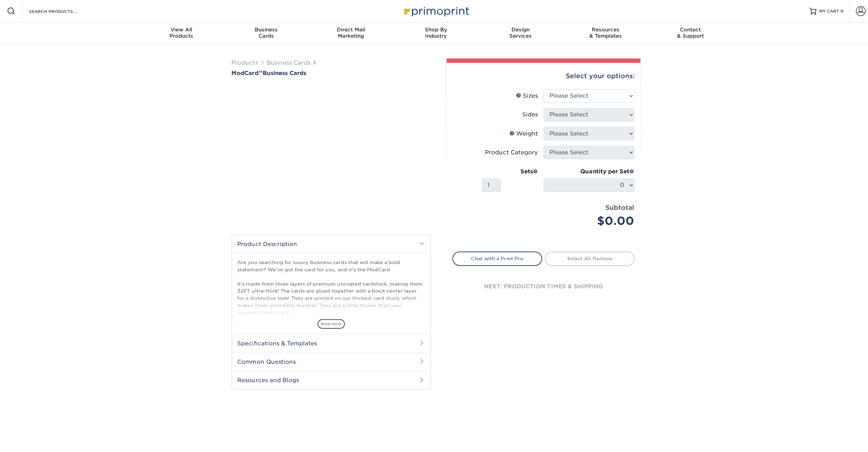 This screenshot has height=452, width=868. What do you see at coordinates (518, 34) in the screenshot?
I see `a: DesignServices` at bounding box center [518, 34].